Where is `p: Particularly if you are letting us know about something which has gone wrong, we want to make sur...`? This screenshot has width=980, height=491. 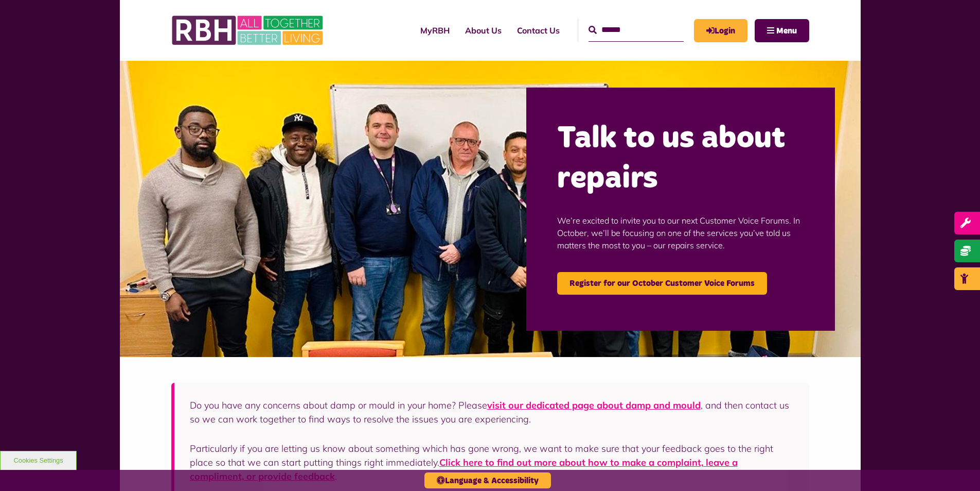 p: Particularly if you are letting us know about something which has gone wrong, we want to make sur... is located at coordinates (492, 462).